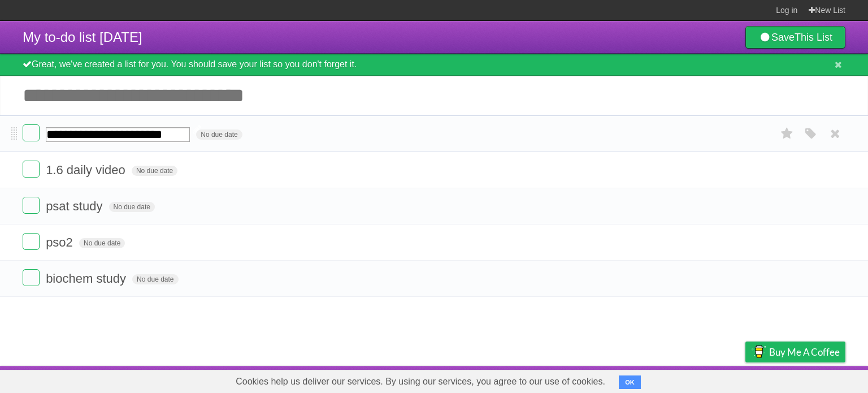 The image size is (868, 393). I want to click on img: Buy me a coffee, so click(758, 351).